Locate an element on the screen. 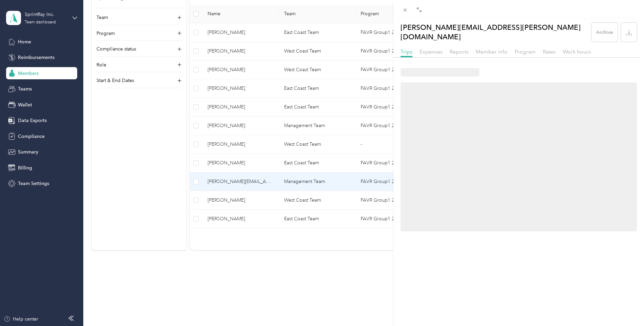 The image size is (644, 326). span: Member info is located at coordinates (492, 51).